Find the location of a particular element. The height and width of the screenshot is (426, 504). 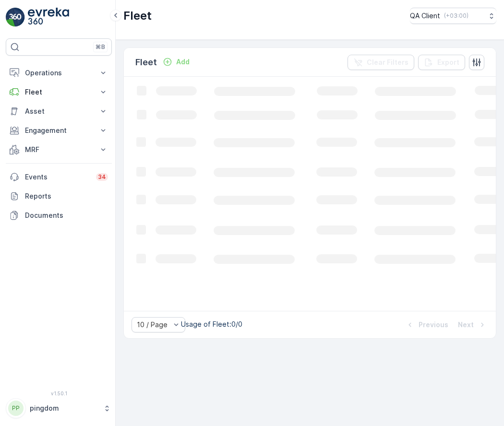

p: ( +03:00 ) is located at coordinates (456, 16).